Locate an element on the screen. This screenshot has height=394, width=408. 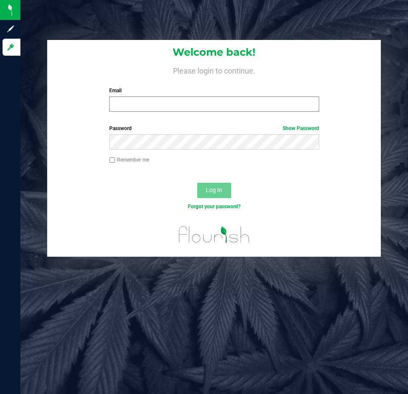
inline-svg: Log in is located at coordinates (11, 47).